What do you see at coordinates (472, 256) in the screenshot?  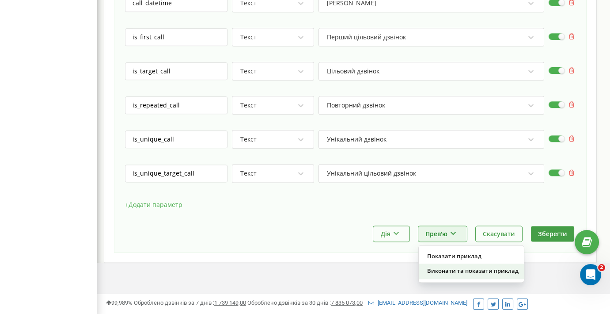 I see `div: Показати приклад` at bounding box center [472, 256].